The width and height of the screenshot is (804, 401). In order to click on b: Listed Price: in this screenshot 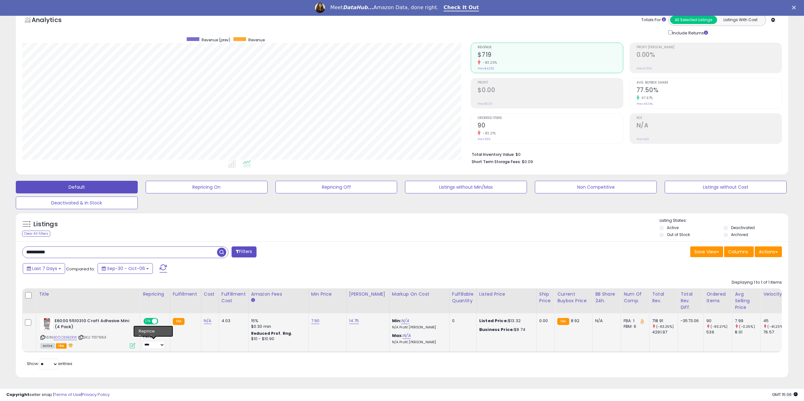, I will do `click(493, 321)`.